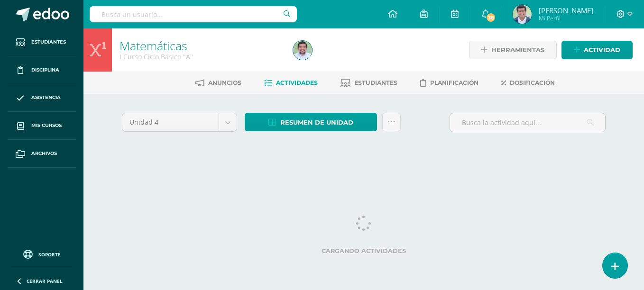 The width and height of the screenshot is (644, 290). Describe the element at coordinates (42, 254) in the screenshot. I see `a: Soporte` at that location.